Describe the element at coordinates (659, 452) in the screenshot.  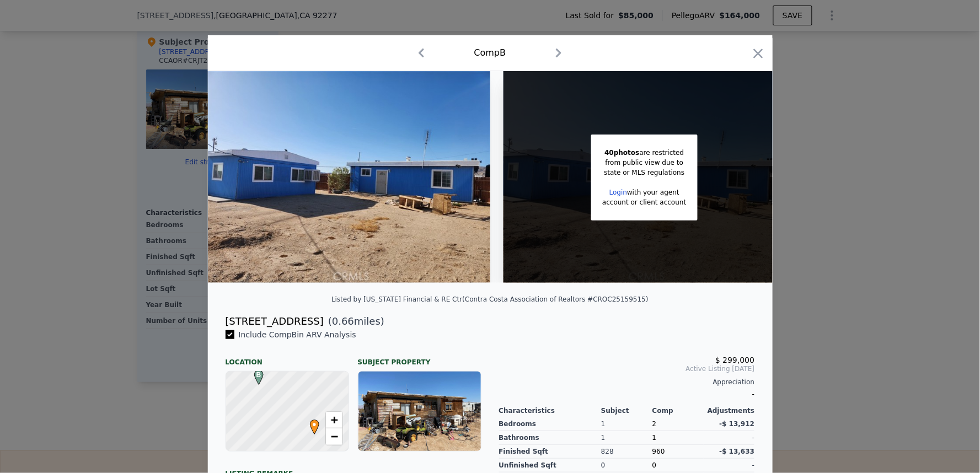
I see `span: 960` at that location.